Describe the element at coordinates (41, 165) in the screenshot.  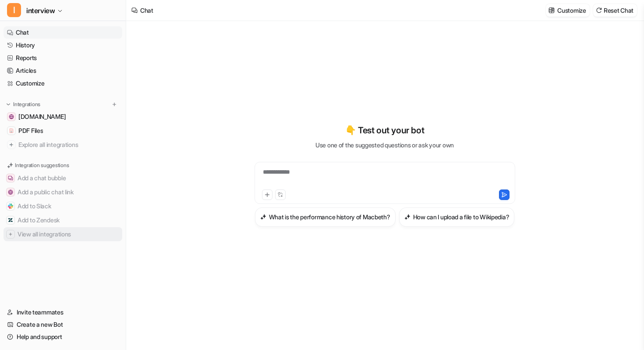
I see `p: Integration suggestions` at that location.